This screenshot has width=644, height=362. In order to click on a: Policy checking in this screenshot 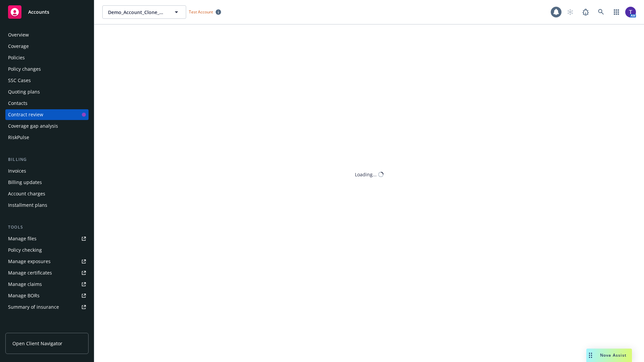, I will do `click(47, 250)`.